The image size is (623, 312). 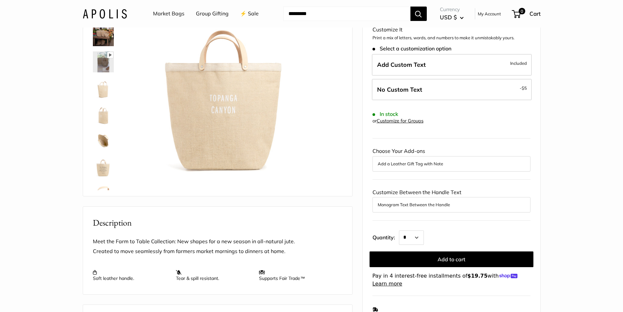 I want to click on p: Soft leather handle., so click(x=131, y=275).